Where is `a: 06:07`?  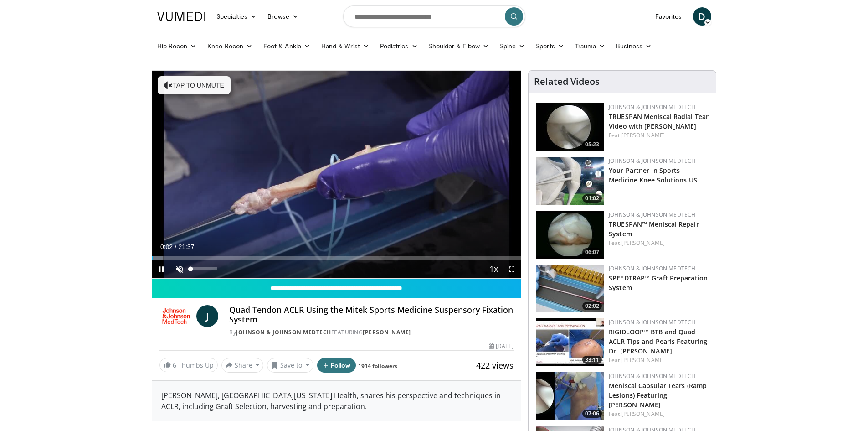 a: 06:07 is located at coordinates (570, 234).